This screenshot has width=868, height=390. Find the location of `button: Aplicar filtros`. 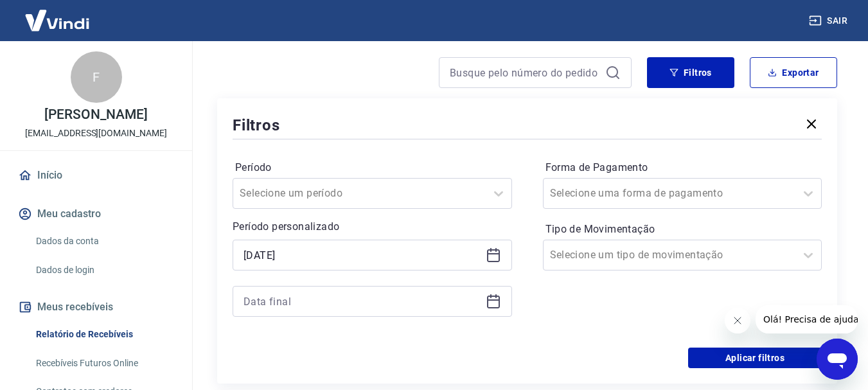

button: Aplicar filtros is located at coordinates (755, 358).